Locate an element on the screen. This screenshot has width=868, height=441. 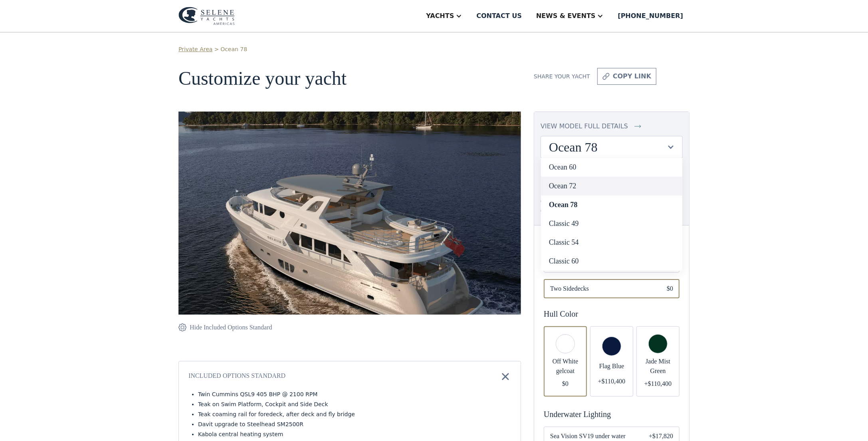
a: Ocean 60 is located at coordinates (612, 167).